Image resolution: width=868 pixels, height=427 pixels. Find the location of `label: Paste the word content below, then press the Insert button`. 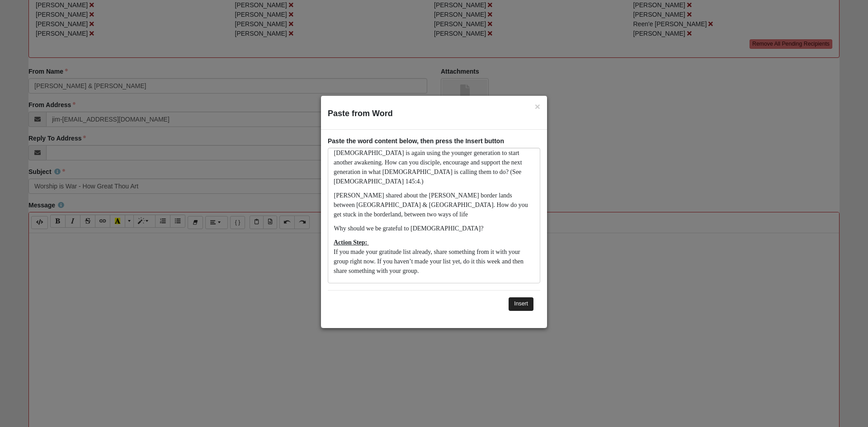

label: Paste the word content below, then press the Insert button is located at coordinates (416, 141).